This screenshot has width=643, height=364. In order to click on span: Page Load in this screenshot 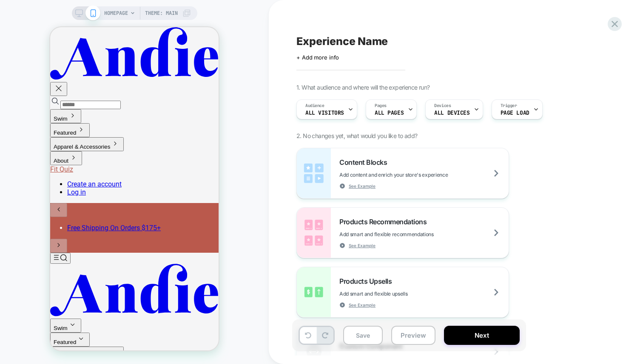, I will do `click(515, 113)`.